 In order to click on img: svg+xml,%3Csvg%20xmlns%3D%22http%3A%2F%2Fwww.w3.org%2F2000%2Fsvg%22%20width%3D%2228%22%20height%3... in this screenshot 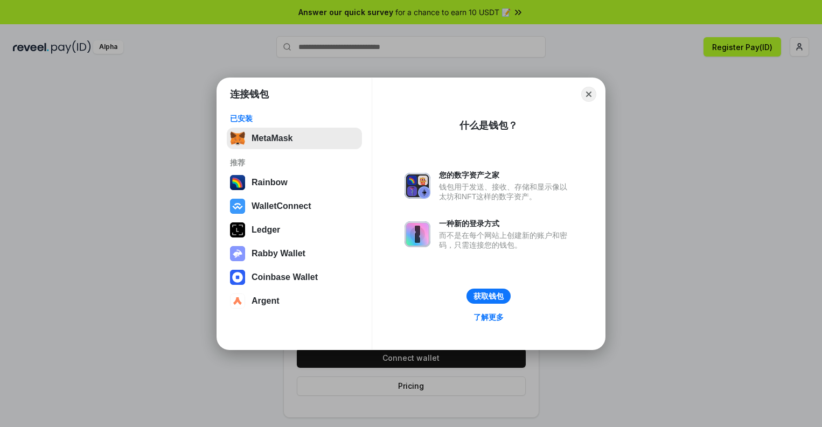, I will do `click(238, 230)`.